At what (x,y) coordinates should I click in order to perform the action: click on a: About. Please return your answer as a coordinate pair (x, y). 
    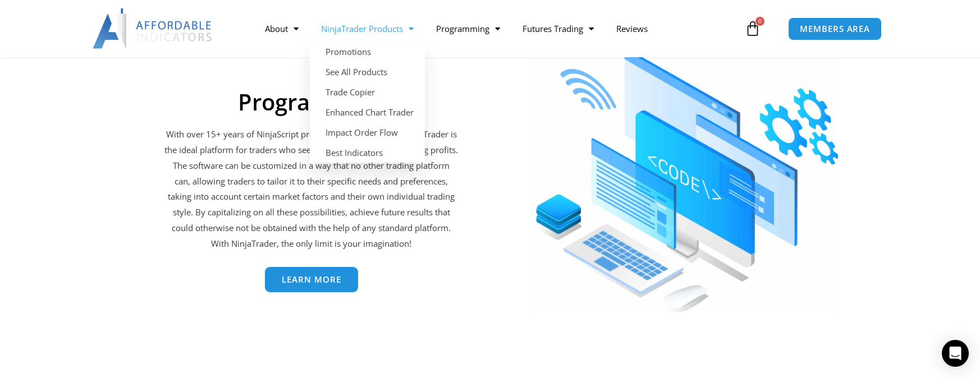
    Looking at the image, I should click on (282, 29).